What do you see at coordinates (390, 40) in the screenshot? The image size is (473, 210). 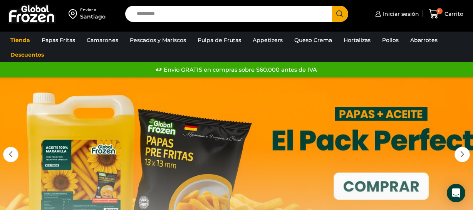 I see `a: Pollos` at bounding box center [390, 40].